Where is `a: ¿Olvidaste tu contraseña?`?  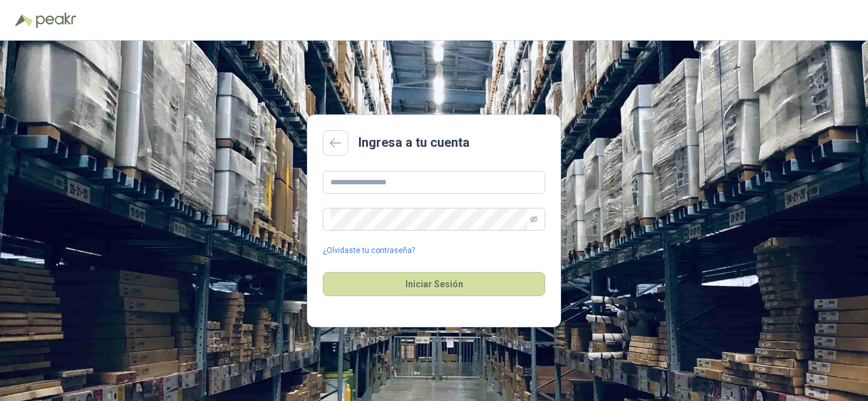
a: ¿Olvidaste tu contraseña? is located at coordinates (368, 251).